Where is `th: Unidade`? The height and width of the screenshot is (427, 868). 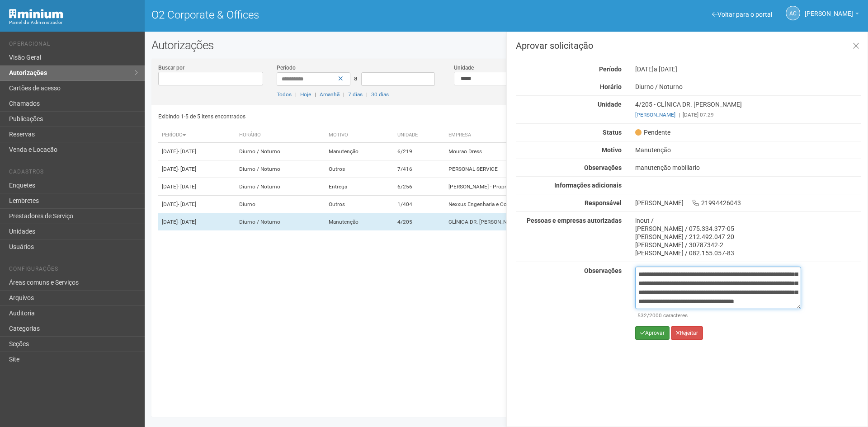 th: Unidade is located at coordinates (419, 135).